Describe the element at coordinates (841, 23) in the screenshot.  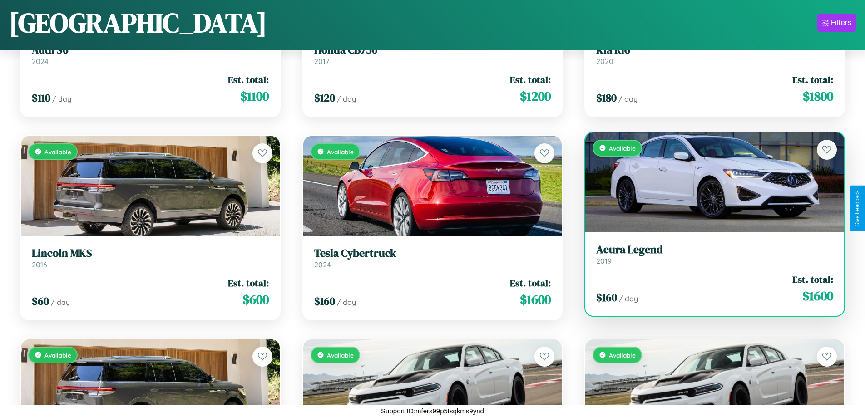
I see `div: Filters` at that location.